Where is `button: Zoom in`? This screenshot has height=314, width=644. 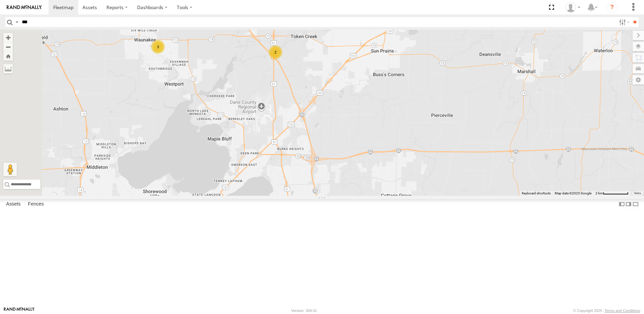 button: Zoom in is located at coordinates (8, 37).